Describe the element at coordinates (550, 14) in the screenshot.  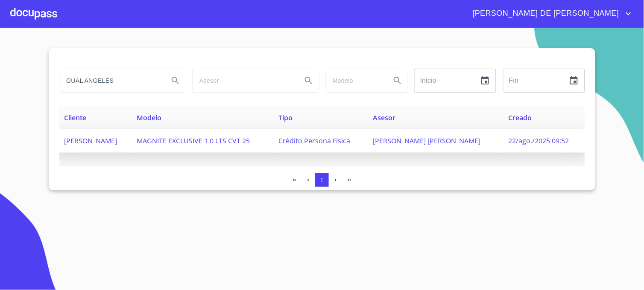
I see `button: account of current user` at that location.